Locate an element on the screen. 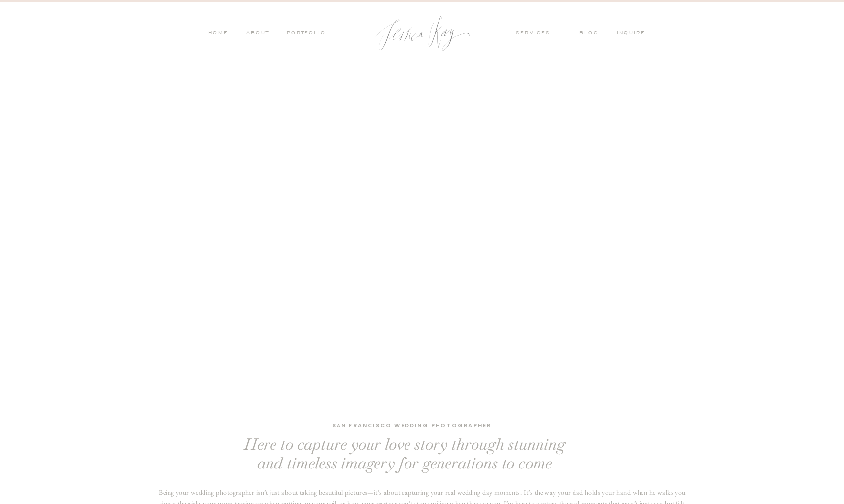 This screenshot has height=504, width=844. a: ABOUT is located at coordinates (257, 33).